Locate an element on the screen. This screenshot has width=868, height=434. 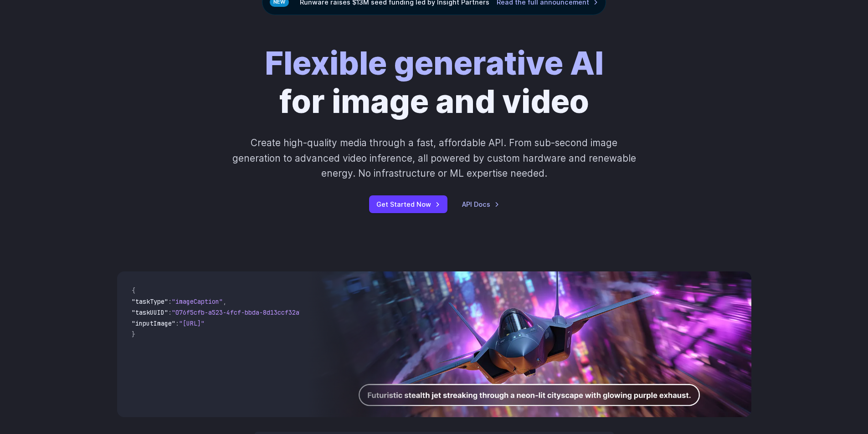
a: Get Started Now is located at coordinates (408, 204).